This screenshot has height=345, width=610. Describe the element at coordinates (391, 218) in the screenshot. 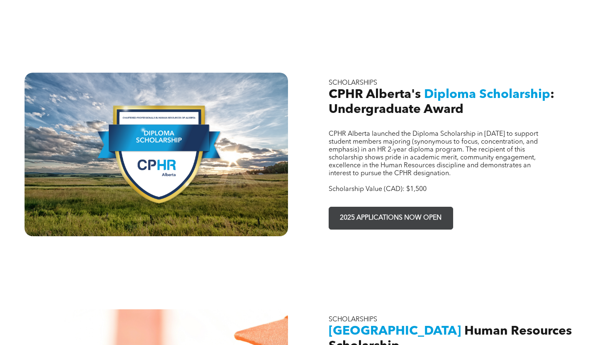

I see `span: 2025 APPLICATIONS NOW OPEN` at that location.